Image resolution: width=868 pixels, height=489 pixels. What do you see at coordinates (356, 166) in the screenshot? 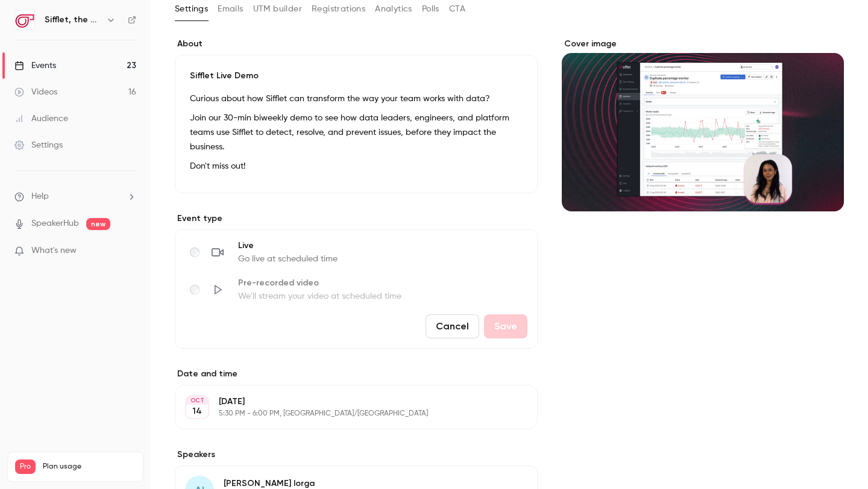
I see `p: Don't miss out!` at bounding box center [356, 166].